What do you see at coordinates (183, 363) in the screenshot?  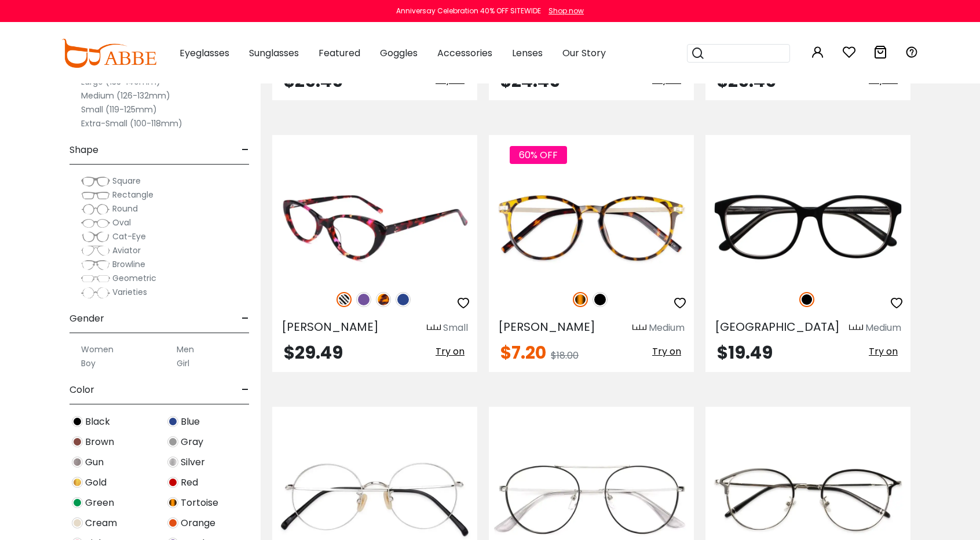 I see `label: Girl` at bounding box center [183, 363].